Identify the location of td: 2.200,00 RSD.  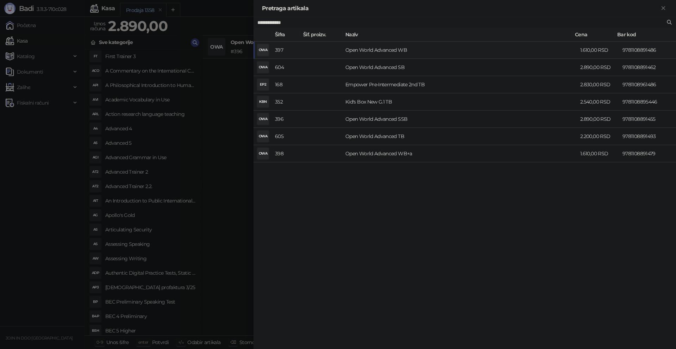
(598, 136).